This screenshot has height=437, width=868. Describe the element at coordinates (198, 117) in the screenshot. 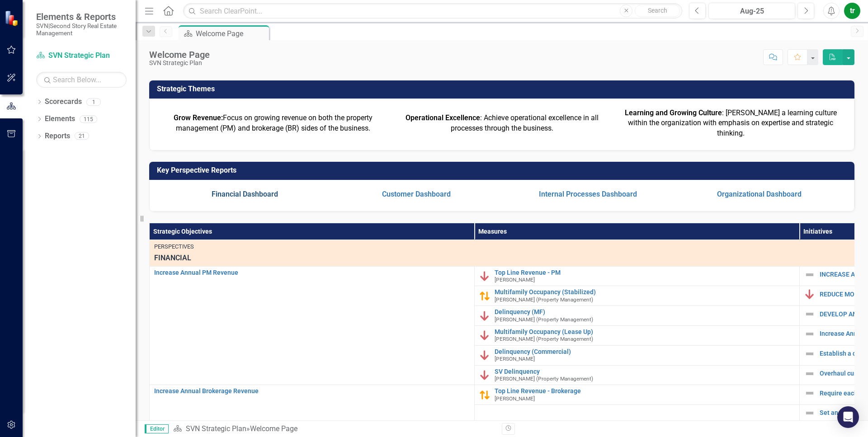

I see `strong: Grow Revenue:` at that location.